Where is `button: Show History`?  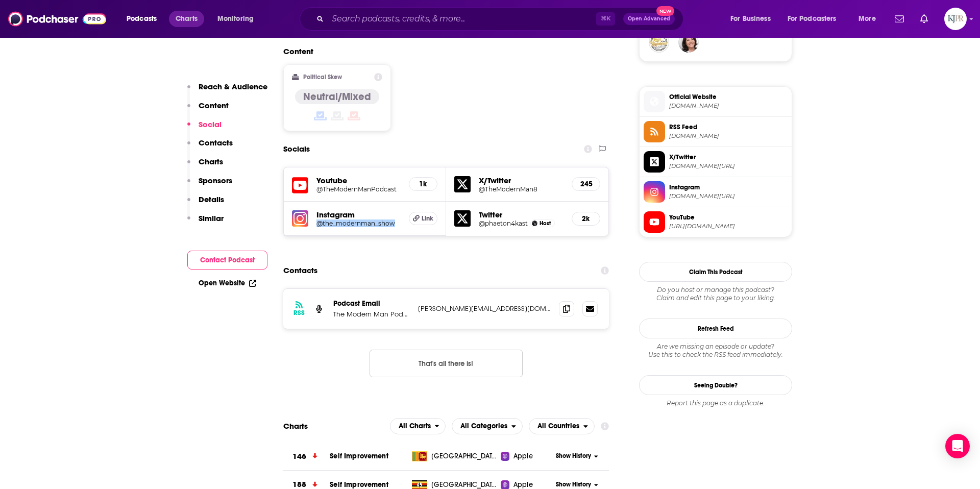 button: Show History is located at coordinates (577, 455).